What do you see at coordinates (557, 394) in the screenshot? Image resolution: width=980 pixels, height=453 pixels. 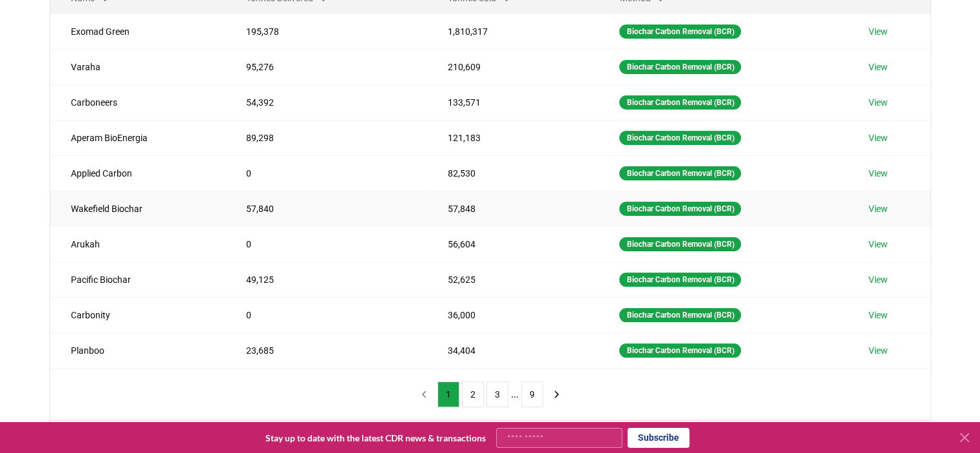 I see `button: next page` at bounding box center [557, 394].